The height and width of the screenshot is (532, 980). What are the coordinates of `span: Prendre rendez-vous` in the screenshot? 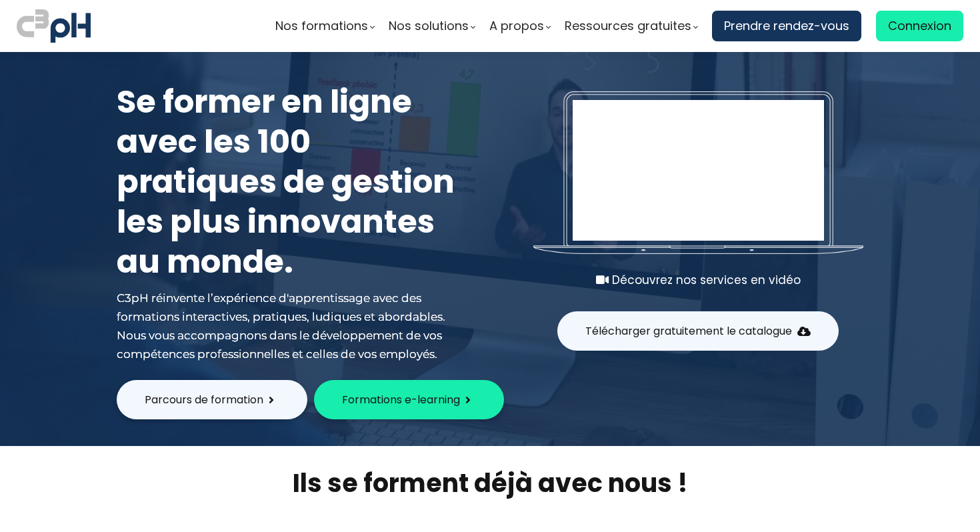 It's located at (787, 26).